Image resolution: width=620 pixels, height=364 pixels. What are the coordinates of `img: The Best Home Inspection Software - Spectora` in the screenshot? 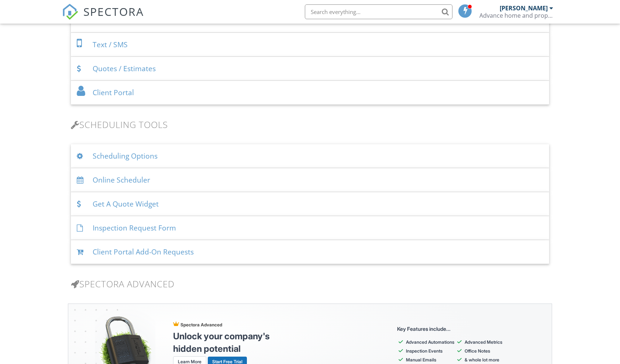 It's located at (70, 12).